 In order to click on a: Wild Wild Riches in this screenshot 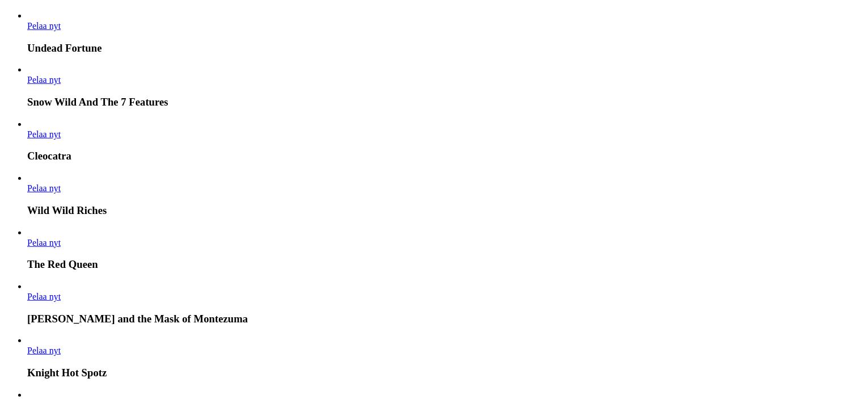, I will do `click(43, 188)`.